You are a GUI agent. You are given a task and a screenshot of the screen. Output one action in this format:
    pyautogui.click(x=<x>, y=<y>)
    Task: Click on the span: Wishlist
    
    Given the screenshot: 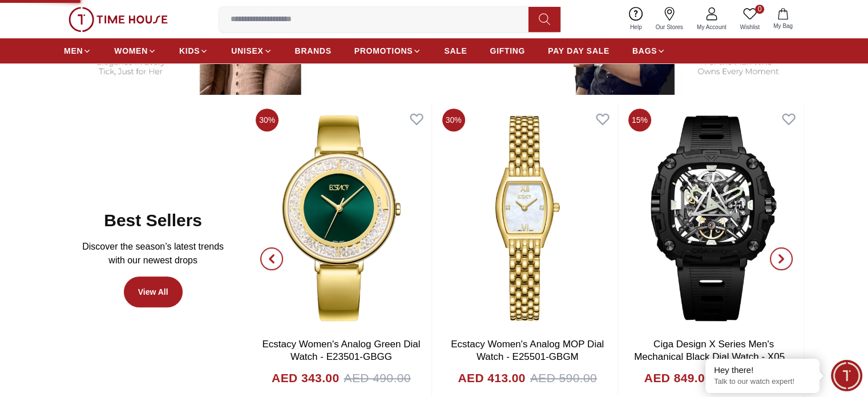 What is the action you would take?
    pyautogui.click(x=749, y=27)
    